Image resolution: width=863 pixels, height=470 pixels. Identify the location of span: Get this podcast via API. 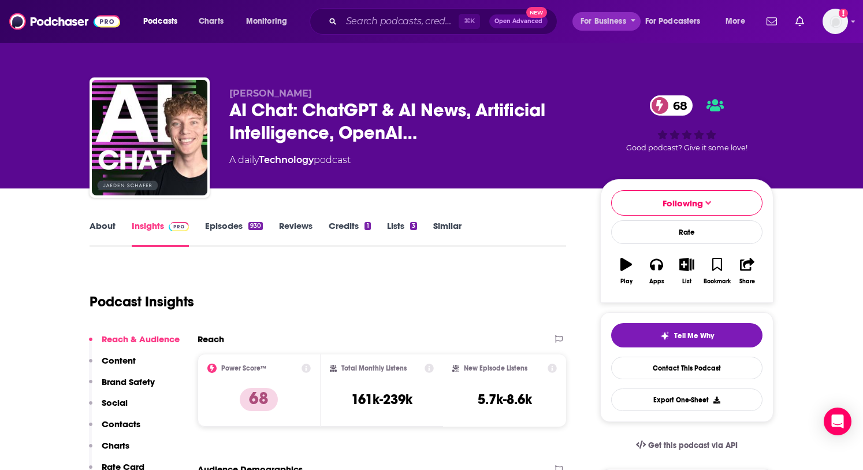
(693, 445).